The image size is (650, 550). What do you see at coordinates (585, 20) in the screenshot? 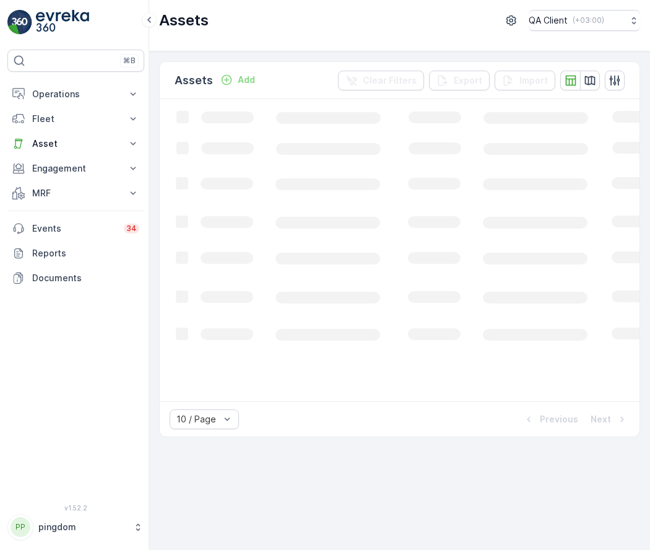
I see `button: QA Client(+03:00)` at bounding box center [585, 20].